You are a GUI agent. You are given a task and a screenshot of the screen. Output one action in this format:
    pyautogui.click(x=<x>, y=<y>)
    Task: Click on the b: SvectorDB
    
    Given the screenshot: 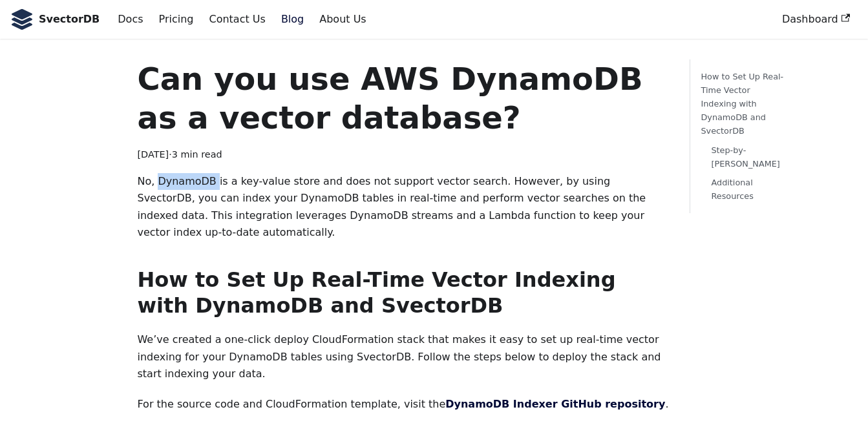 What is the action you would take?
    pyautogui.click(x=69, y=19)
    